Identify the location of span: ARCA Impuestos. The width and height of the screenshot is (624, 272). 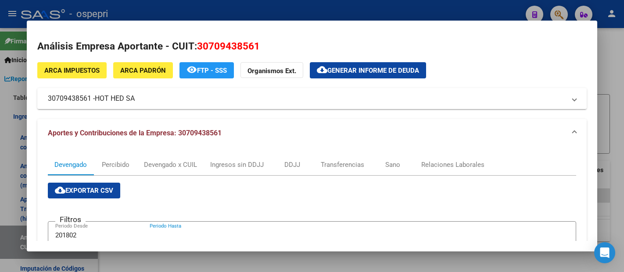
(72, 71).